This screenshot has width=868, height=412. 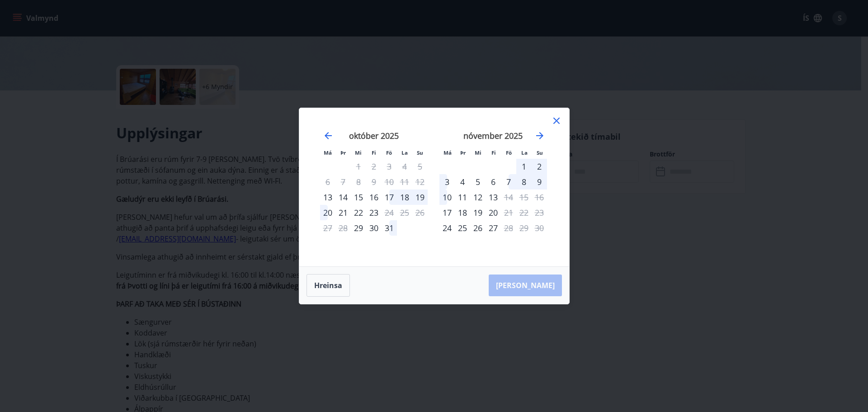 I want to click on td: Choose mánudagur, 24. nóvember 2025 as your check-in date. It’s available., so click(x=447, y=228).